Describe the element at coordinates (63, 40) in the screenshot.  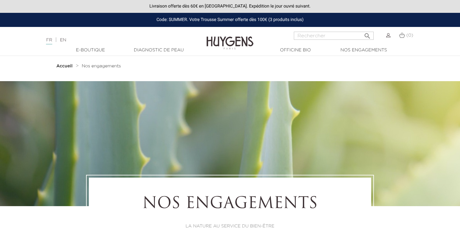
I see `a: EN` at that location.